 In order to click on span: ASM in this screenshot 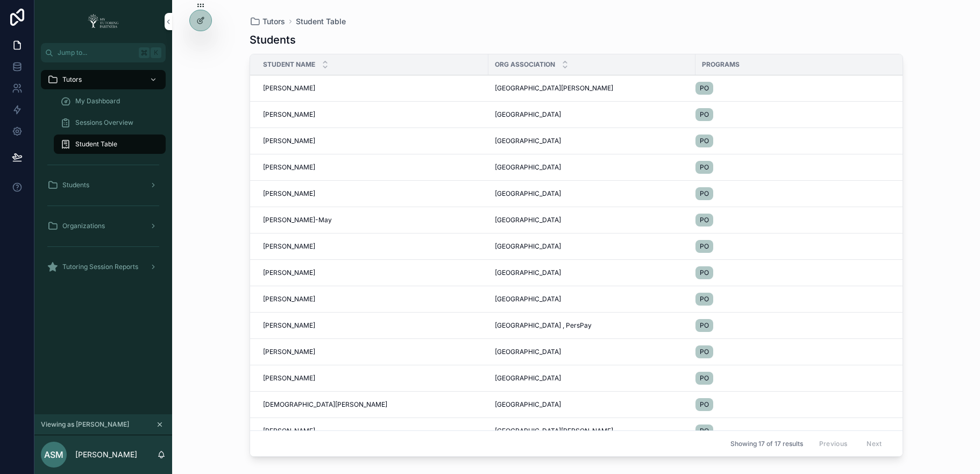, I will do `click(53, 454)`.